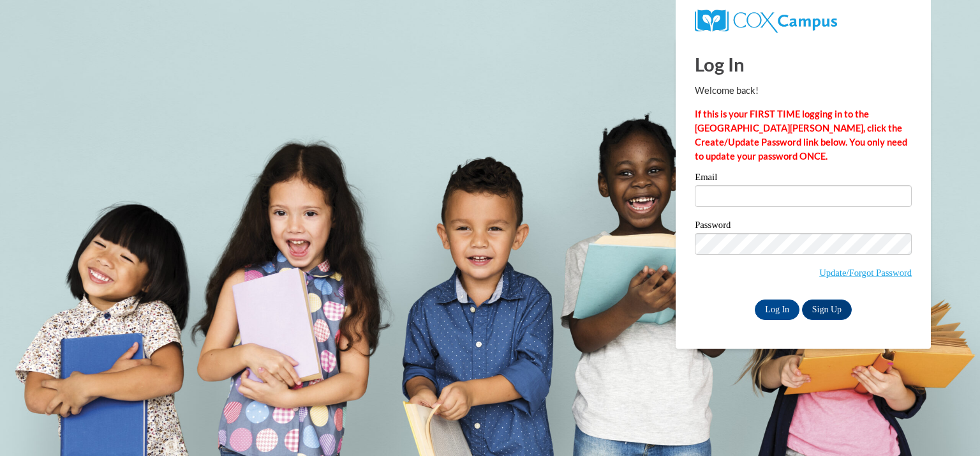 The image size is (980, 456). What do you see at coordinates (777, 310) in the screenshot?
I see `input: Log In` at bounding box center [777, 310].